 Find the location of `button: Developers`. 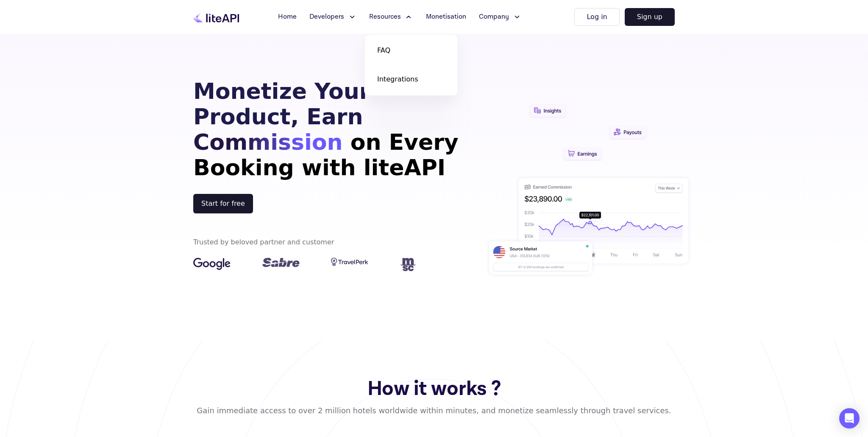

button: Developers is located at coordinates (332, 17).